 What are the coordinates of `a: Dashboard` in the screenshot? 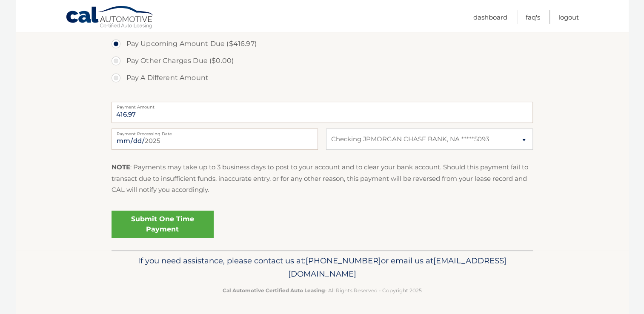 It's located at (490, 17).